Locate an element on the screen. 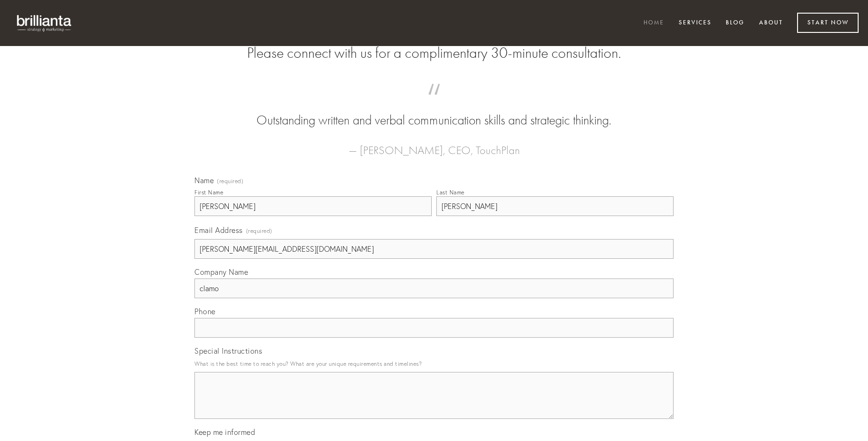  span: Email Address is located at coordinates (219, 230).